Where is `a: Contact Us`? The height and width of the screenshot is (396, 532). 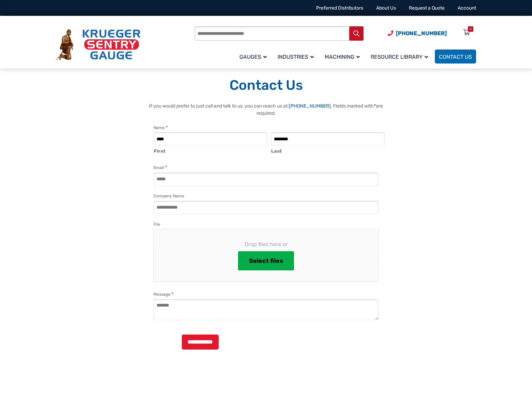 a: Contact Us is located at coordinates (455, 56).